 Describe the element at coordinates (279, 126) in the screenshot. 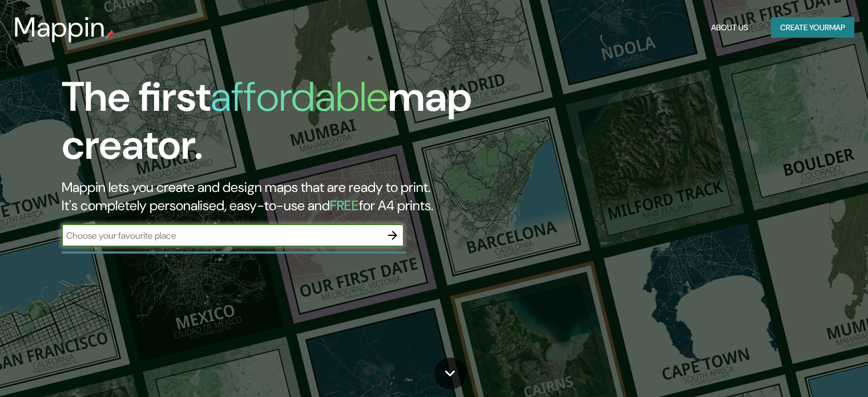

I see `h1: The first map creator.` at that location.